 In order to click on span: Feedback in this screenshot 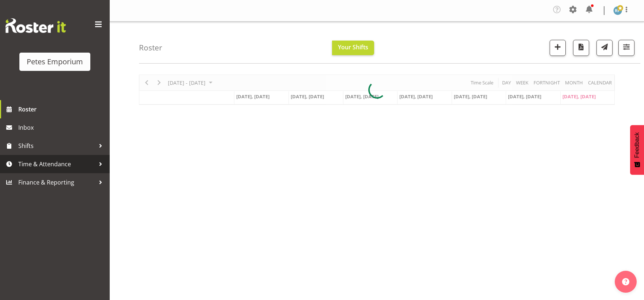, I will do `click(637, 145)`.